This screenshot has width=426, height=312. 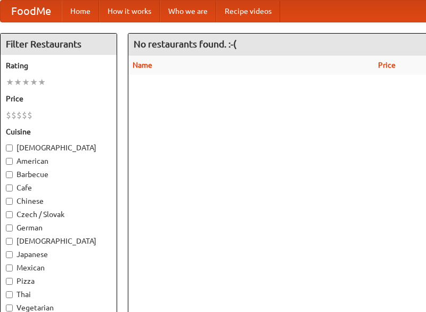 I want to click on ng-pluralize: No restaurants found. :-(, so click(x=185, y=44).